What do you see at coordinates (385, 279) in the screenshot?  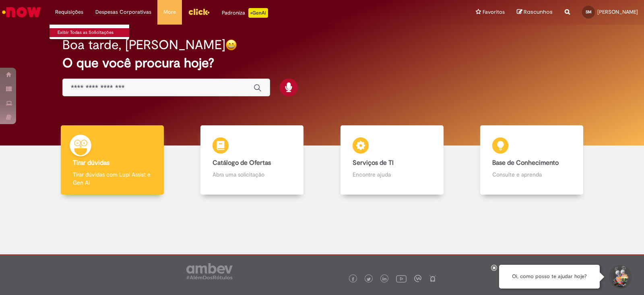 I see `img: logo_footer_linkedin.png` at bounding box center [385, 279].